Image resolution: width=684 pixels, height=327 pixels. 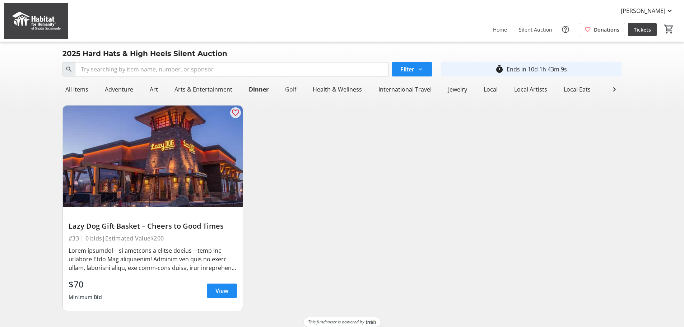 I want to click on div: Local Eats, so click(x=577, y=89).